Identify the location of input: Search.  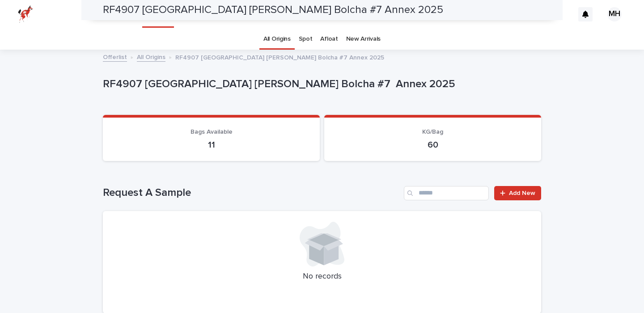
(446, 193).